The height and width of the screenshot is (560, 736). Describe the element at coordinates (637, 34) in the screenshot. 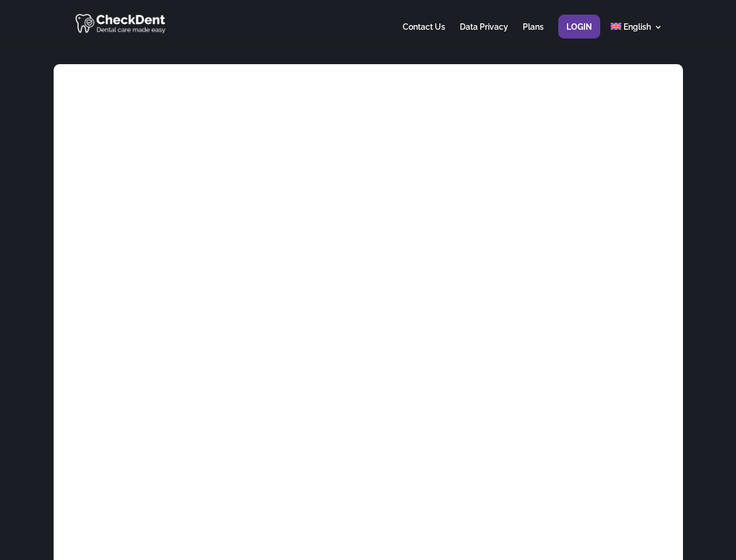

I see `a: English` at that location.